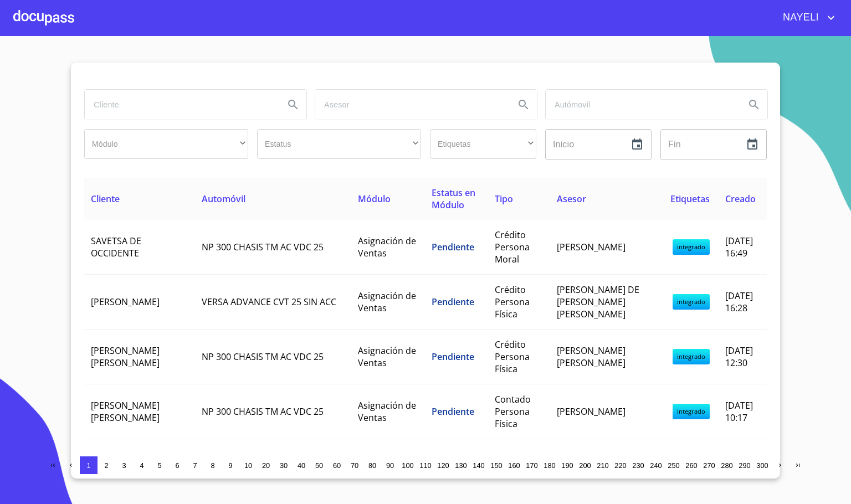  I want to click on button: 50, so click(319, 465).